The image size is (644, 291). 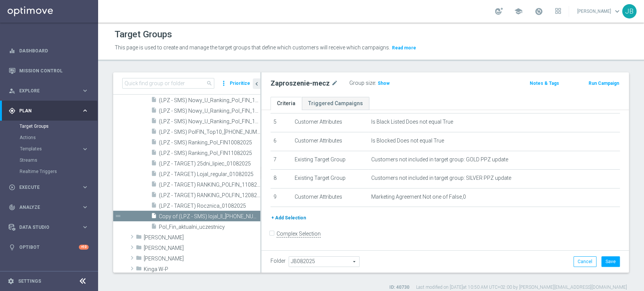 I want to click on div: play_circle_outline Execute keyboard_arrow_right, so click(x=49, y=187).